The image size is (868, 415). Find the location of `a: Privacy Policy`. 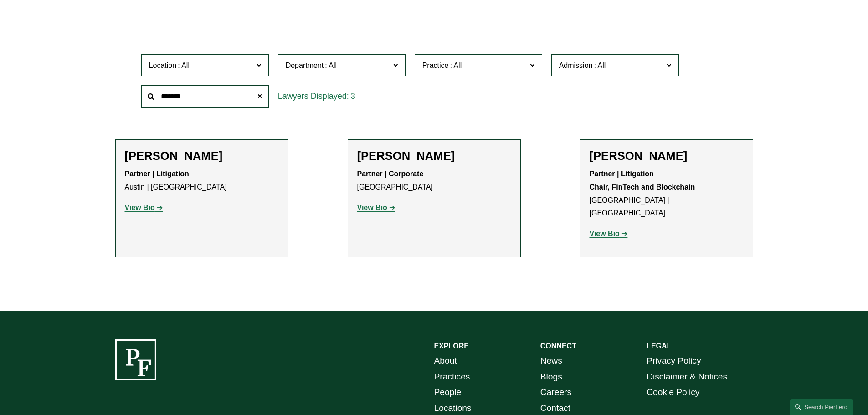

a: Privacy Policy is located at coordinates (674, 361).